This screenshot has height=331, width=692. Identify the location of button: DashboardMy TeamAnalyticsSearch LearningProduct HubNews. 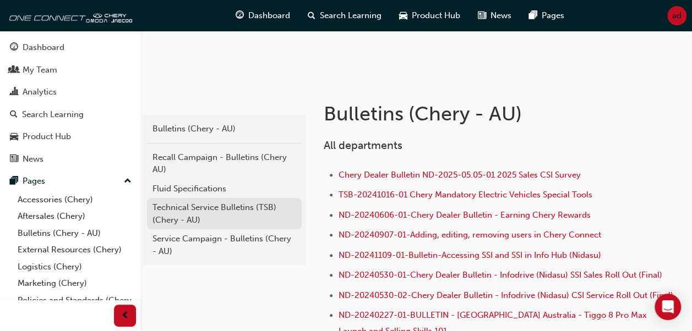
(70, 103).